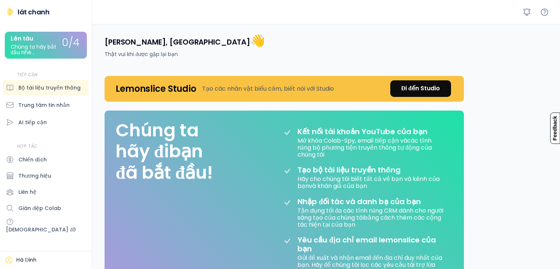 This screenshot has height=269, width=560. Describe the element at coordinates (349, 170) in the screenshot. I see `font: Tạo bộ tài liệu truyền thông` at that location.